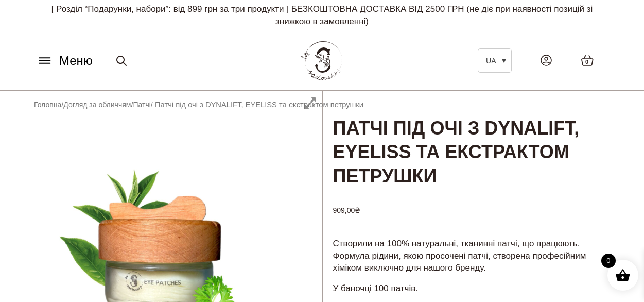  Describe the element at coordinates (321, 60) in the screenshot. I see `img: BY SADOVSKIY` at that location.